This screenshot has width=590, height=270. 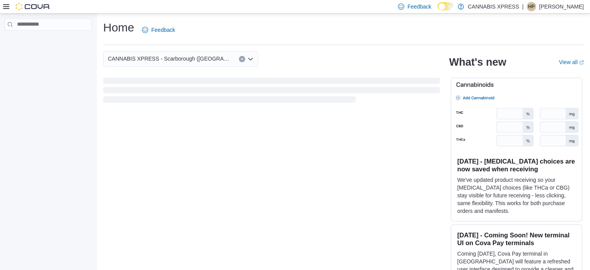 What do you see at coordinates (438, 10) in the screenshot?
I see `span: Dark Mode` at bounding box center [438, 10].